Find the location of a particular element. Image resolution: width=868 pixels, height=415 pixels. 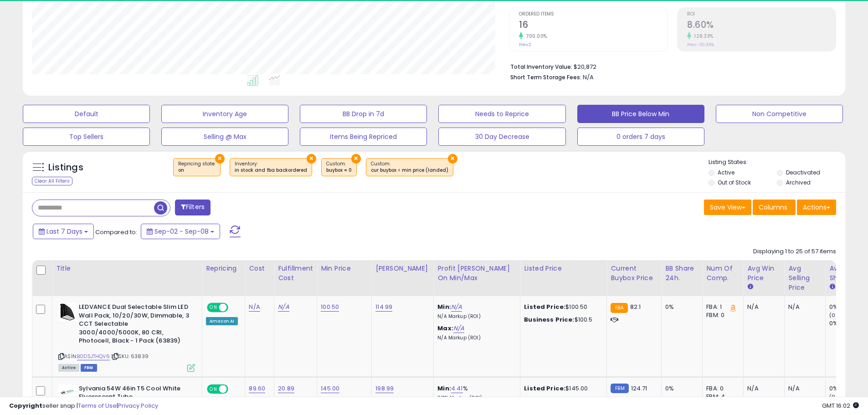

small: Avg BB Share. is located at coordinates (832, 287).